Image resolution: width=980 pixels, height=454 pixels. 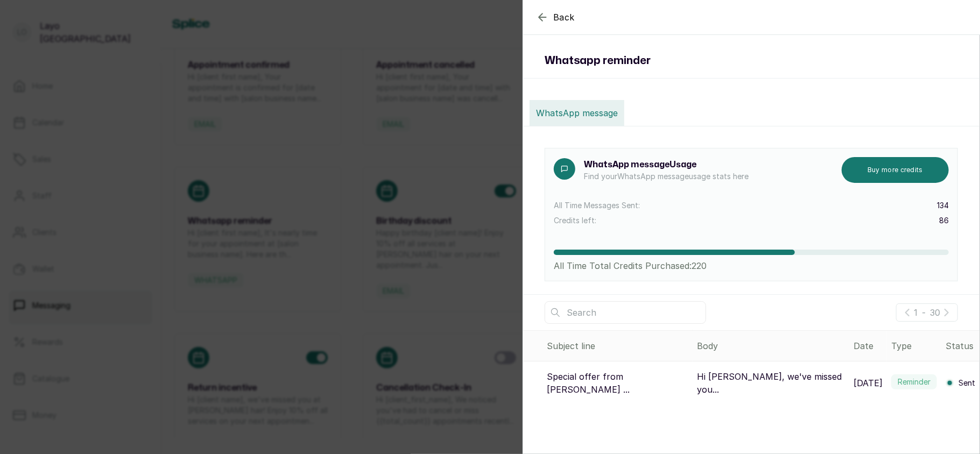 What do you see at coordinates (598, 61) in the screenshot?
I see `h1: Whatsapp reminder` at bounding box center [598, 61].